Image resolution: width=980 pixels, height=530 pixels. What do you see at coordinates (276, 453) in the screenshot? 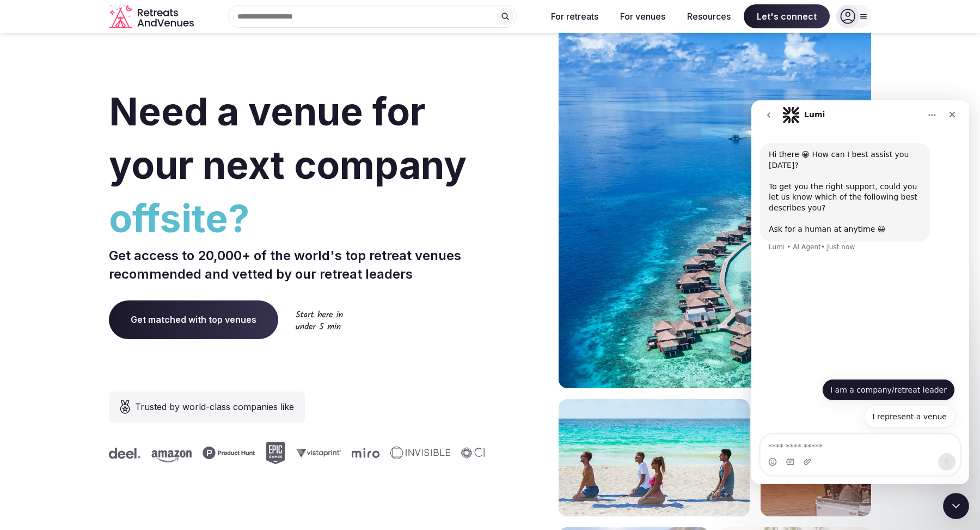
I see `svg: Epic Games company logo` at bounding box center [276, 453].